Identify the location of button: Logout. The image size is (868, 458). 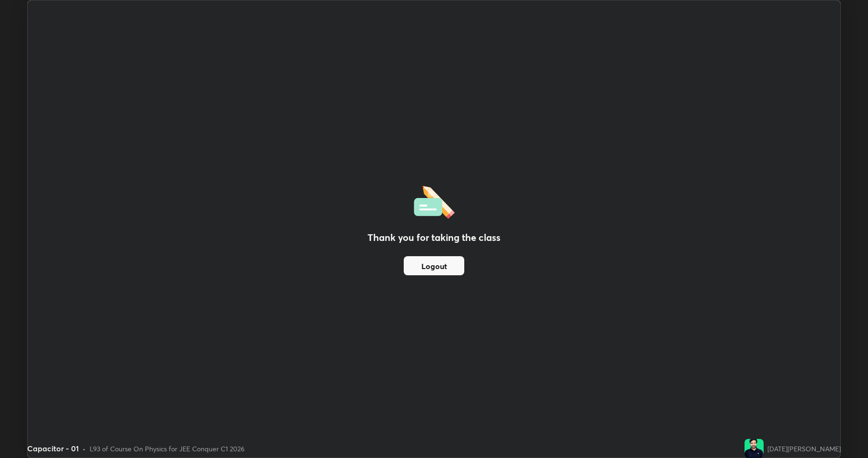
(434, 265).